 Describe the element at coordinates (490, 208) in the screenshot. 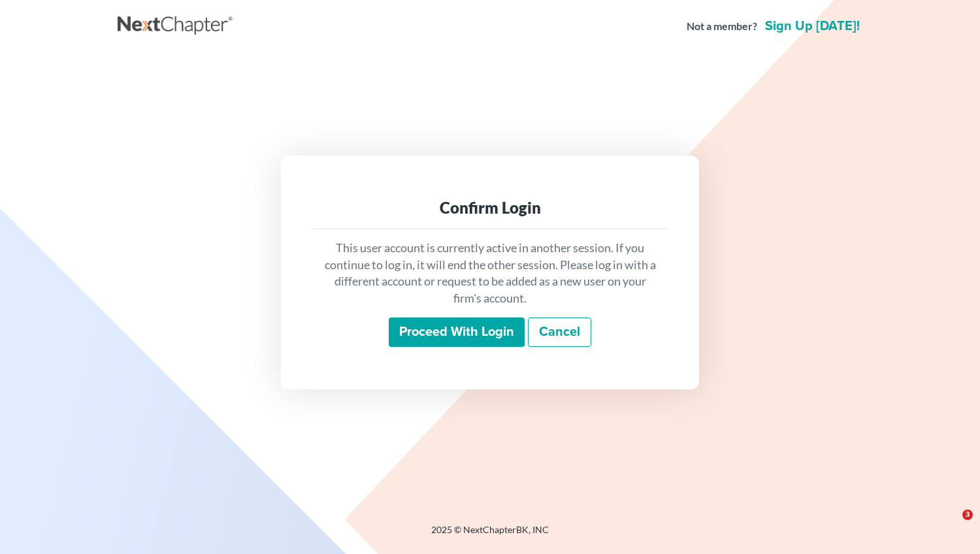

I see `div: Confirm Login` at that location.